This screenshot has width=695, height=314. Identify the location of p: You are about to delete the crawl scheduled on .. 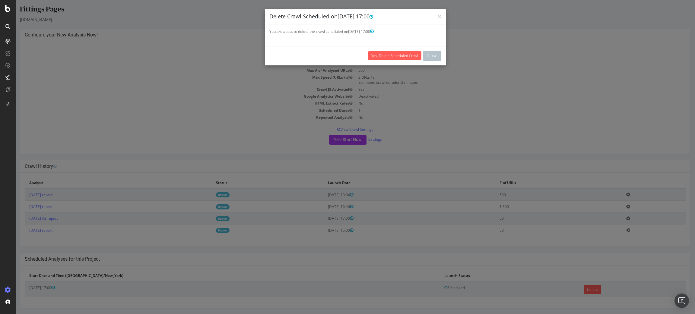
(340, 31).